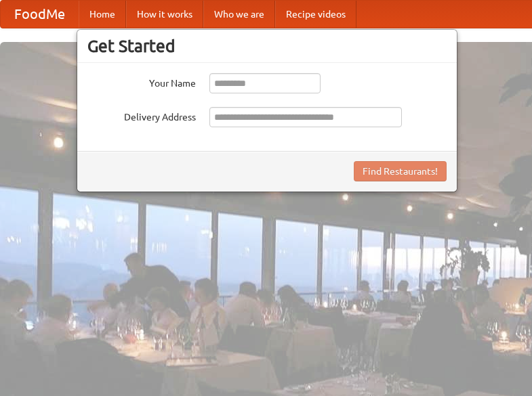  What do you see at coordinates (400, 171) in the screenshot?
I see `button: Find Restaurants!` at bounding box center [400, 171].